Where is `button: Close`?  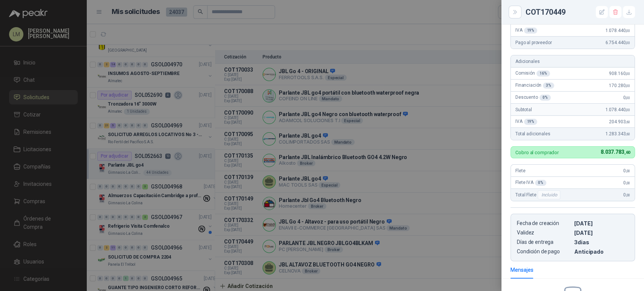 button: Close is located at coordinates (515, 12).